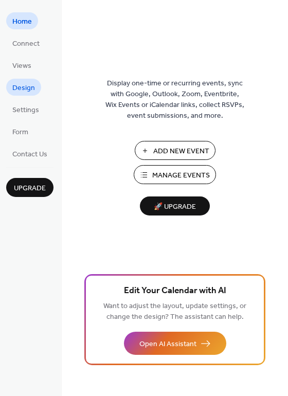 The height and width of the screenshot is (396, 288). Describe the element at coordinates (30, 187) in the screenshot. I see `button: Upgrade` at that location.